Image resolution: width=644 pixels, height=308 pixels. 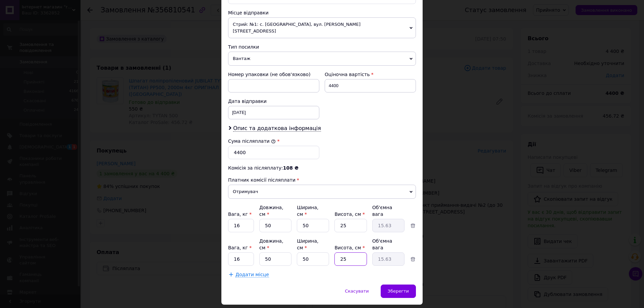 I want to click on span: Опис та додаткова інформація, so click(x=277, y=129).